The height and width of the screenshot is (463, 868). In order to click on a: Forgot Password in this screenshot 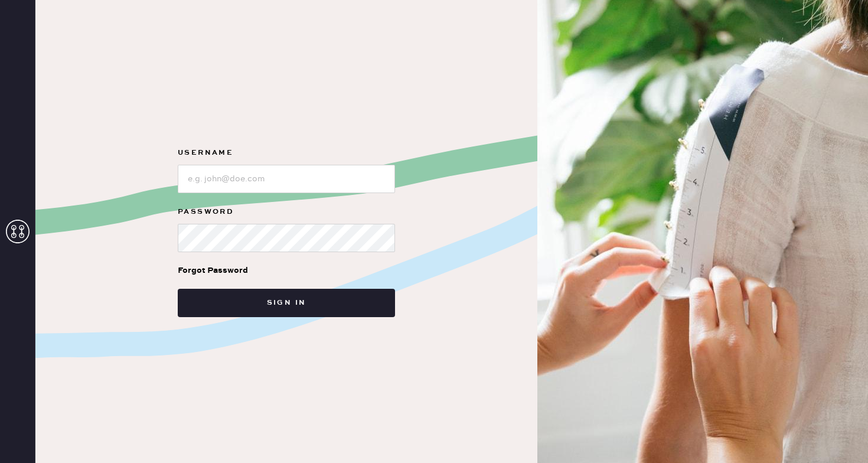, I will do `click(212, 270)`.